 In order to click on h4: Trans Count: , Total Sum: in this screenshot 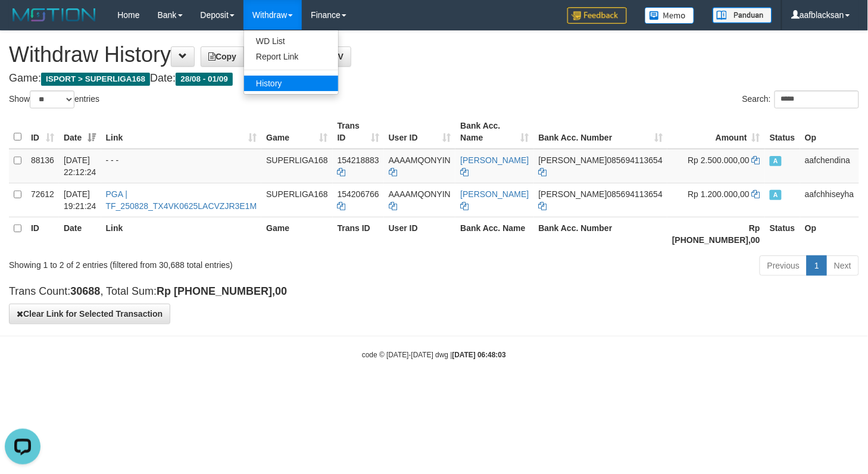, I will do `click(434, 291)`.